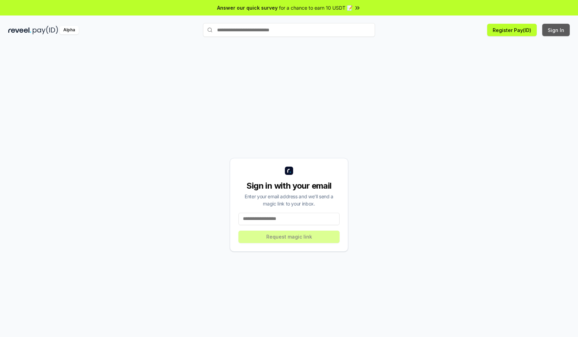 The height and width of the screenshot is (337, 578). I want to click on img: reveel_dark, so click(20, 30).